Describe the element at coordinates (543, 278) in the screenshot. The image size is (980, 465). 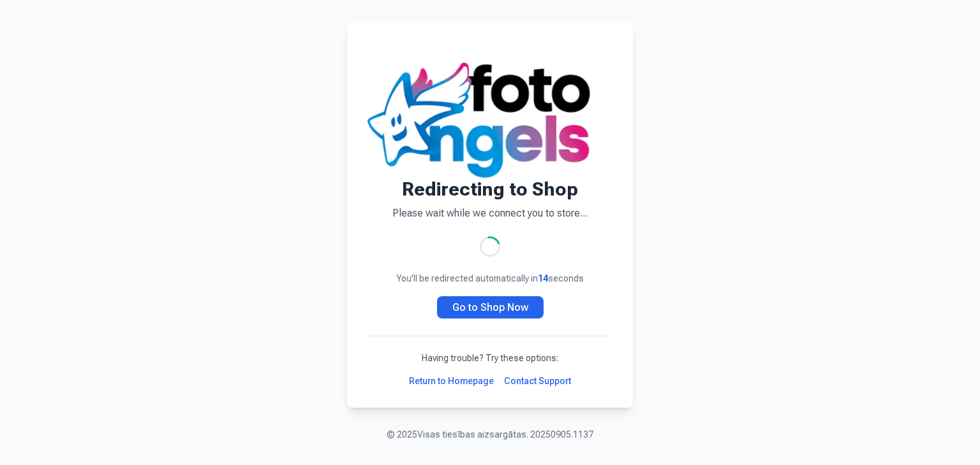
I see `span: 14` at that location.